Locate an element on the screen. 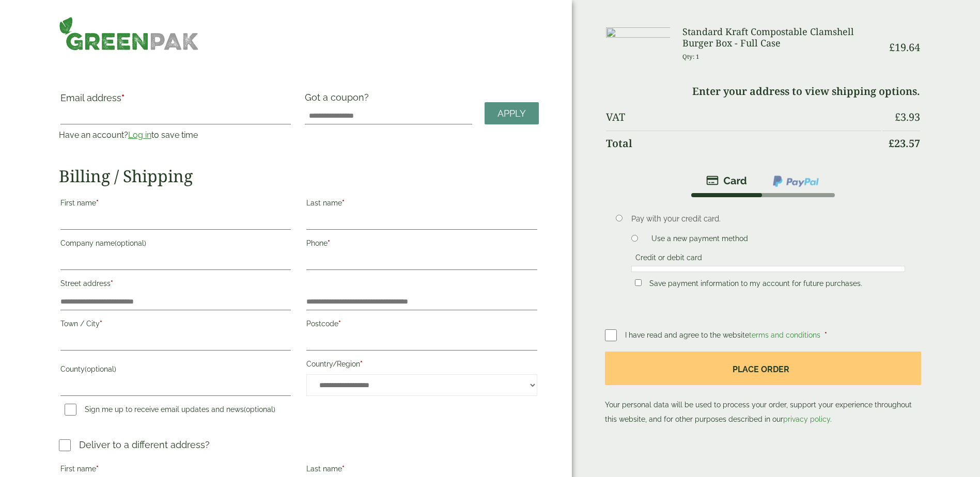 The height and width of the screenshot is (477, 980). th: Total is located at coordinates (744, 143).